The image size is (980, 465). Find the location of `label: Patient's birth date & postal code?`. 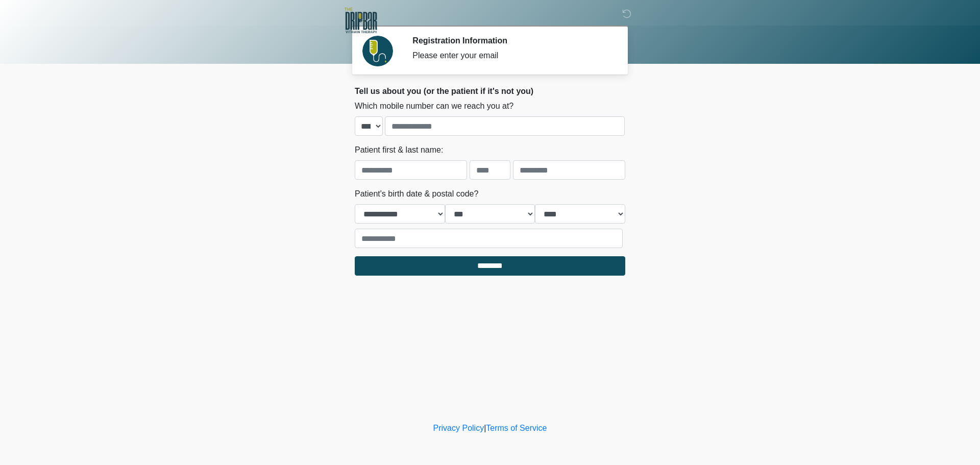

label: Patient's birth date & postal code? is located at coordinates (416, 194).